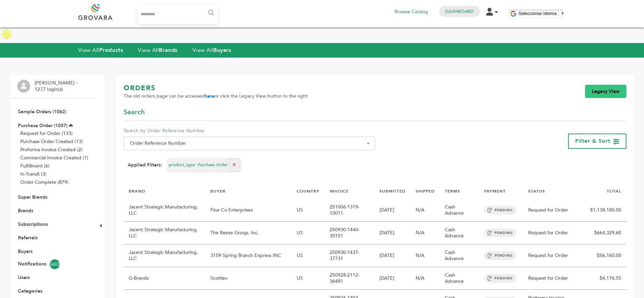 This screenshot has width=644, height=298. Describe the element at coordinates (495, 191) in the screenshot. I see `a: PAYMENT` at that location.